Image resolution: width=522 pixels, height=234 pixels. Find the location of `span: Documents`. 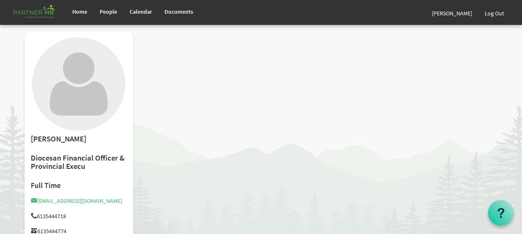

span: Documents is located at coordinates (179, 12).